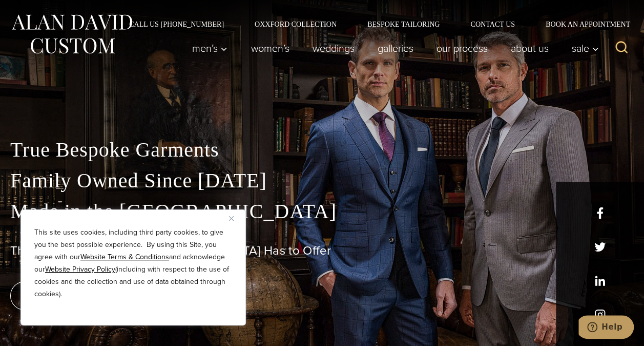 The height and width of the screenshot is (346, 644). I want to click on a: weddings, so click(333, 48).